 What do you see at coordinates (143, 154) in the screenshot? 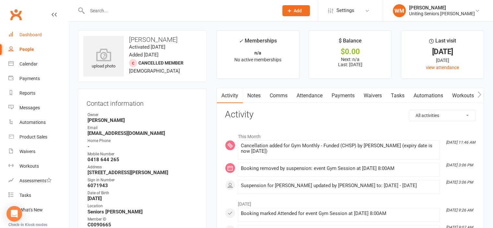
I see `div: Mobile Number` at bounding box center [143, 154].